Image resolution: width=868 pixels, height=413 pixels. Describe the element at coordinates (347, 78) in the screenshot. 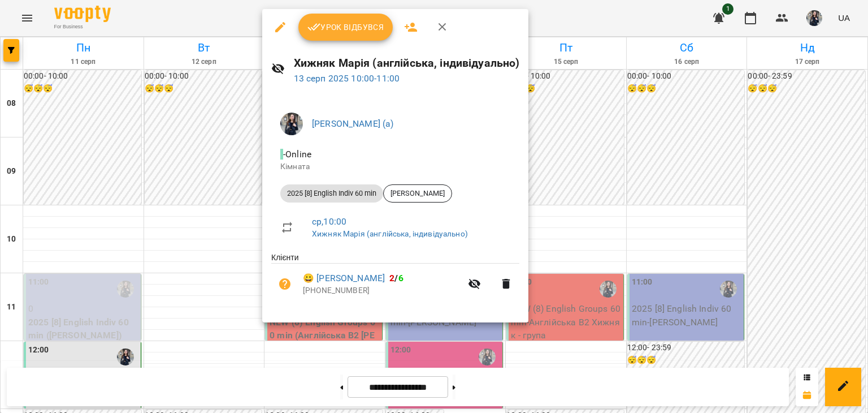

I see `a: 13 серп 2025 10:00-11:00` at that location.